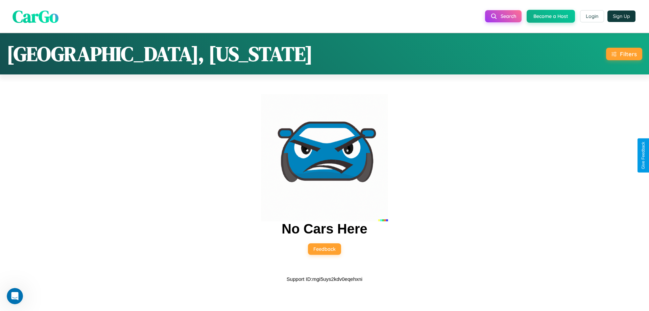  Describe the element at coordinates (508, 16) in the screenshot. I see `span: Search` at that location.